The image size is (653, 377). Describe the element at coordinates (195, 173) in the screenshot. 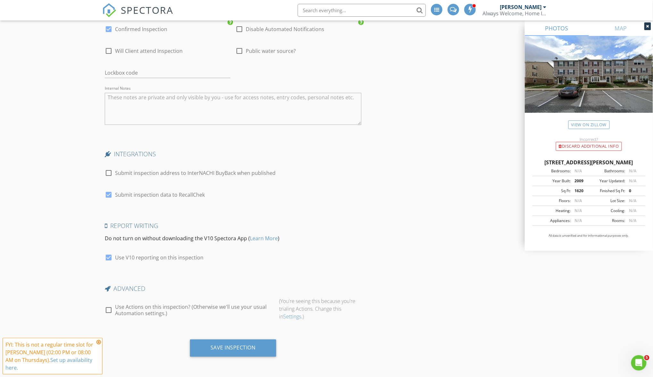

I see `label: Submit inspection address to InterNACHI BuyBack when published` at that location.